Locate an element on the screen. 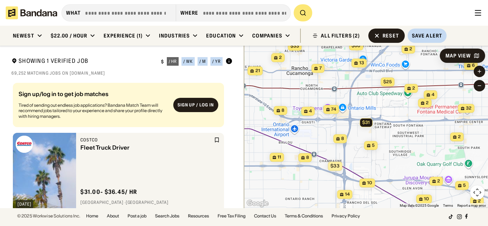 This screenshot has width=488, height=226. div: Companies is located at coordinates (267, 36).